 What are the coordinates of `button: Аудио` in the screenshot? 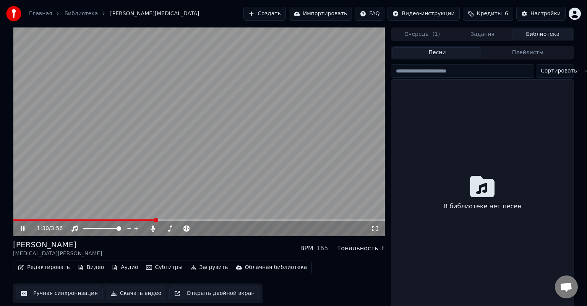 It's located at (125, 268).